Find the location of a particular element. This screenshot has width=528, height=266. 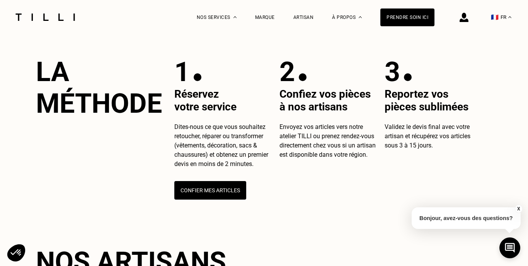

span: Confiez vos pièces is located at coordinates (325, 94).